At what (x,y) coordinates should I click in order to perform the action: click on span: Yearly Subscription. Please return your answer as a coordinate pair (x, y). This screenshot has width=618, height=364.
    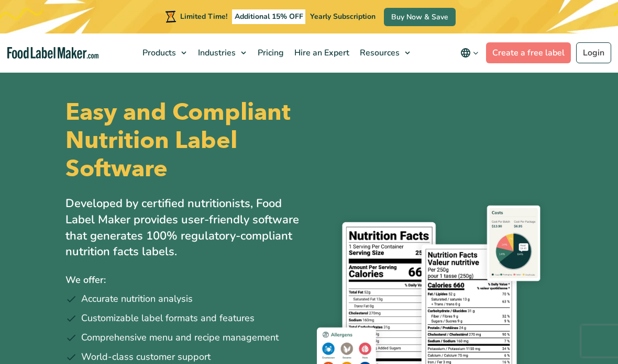
    Looking at the image, I should click on (343, 16).